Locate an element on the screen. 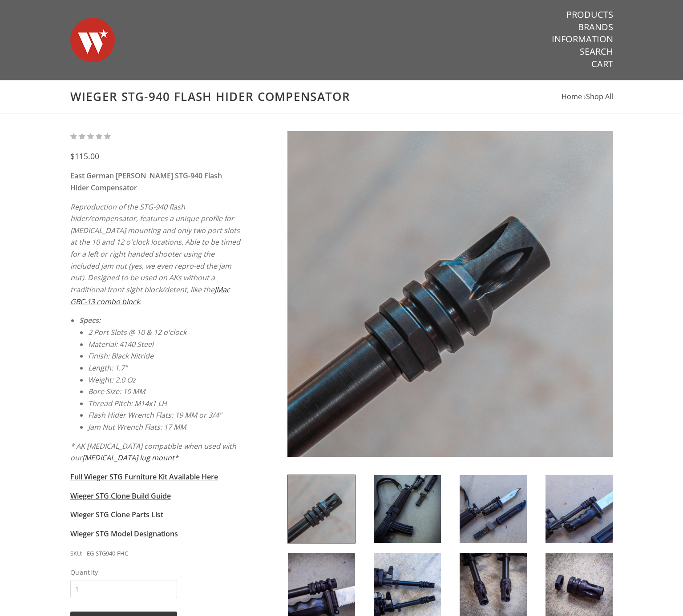 The height and width of the screenshot is (616, 683). strong: Wieger STG Model Designations is located at coordinates (124, 534).